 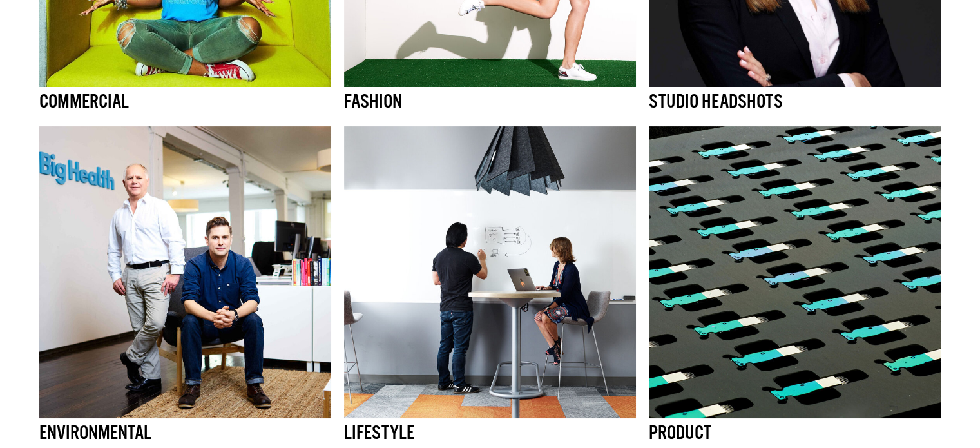 What do you see at coordinates (795, 433) in the screenshot?
I see `h3: Product` at bounding box center [795, 433].